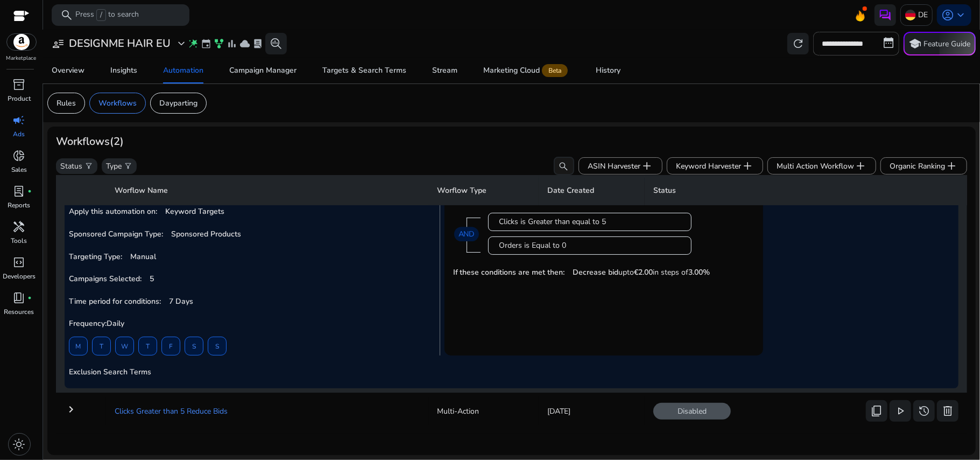 Image resolution: width=980 pixels, height=460 pixels. Describe the element at coordinates (267, 190) in the screenshot. I see `th: Worflow Name` at that location.